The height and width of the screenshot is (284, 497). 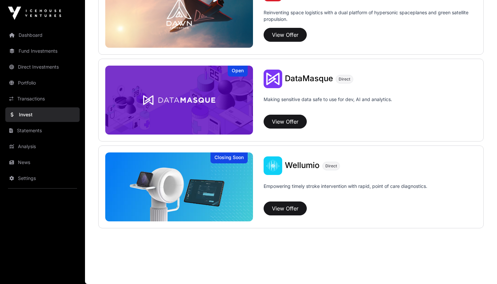 I want to click on a: Direct Investments, so click(x=42, y=67).